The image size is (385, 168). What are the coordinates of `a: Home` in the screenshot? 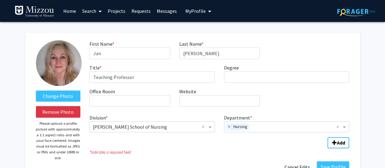 It's located at (70, 11).